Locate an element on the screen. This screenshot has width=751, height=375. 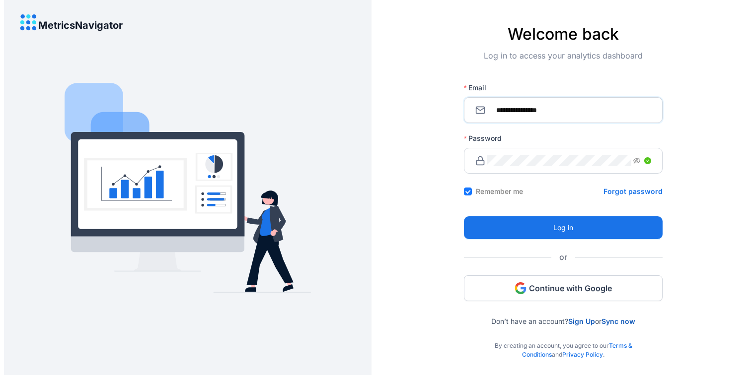
a: Sync now is located at coordinates (618, 321).